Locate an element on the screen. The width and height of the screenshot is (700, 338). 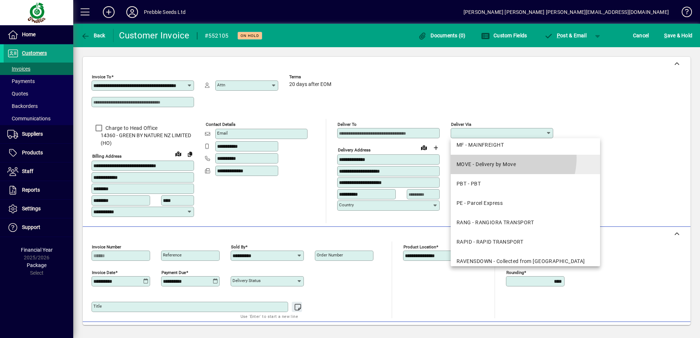
mat-label: Invoice To is located at coordinates (101, 77).